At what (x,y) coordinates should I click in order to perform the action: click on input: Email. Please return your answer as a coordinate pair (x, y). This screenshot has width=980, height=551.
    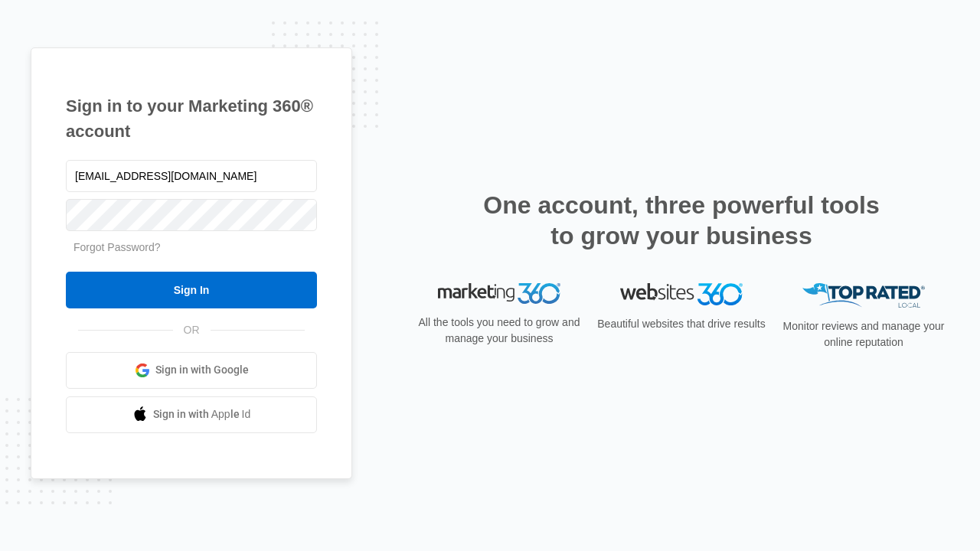
    Looking at the image, I should click on (192, 176).